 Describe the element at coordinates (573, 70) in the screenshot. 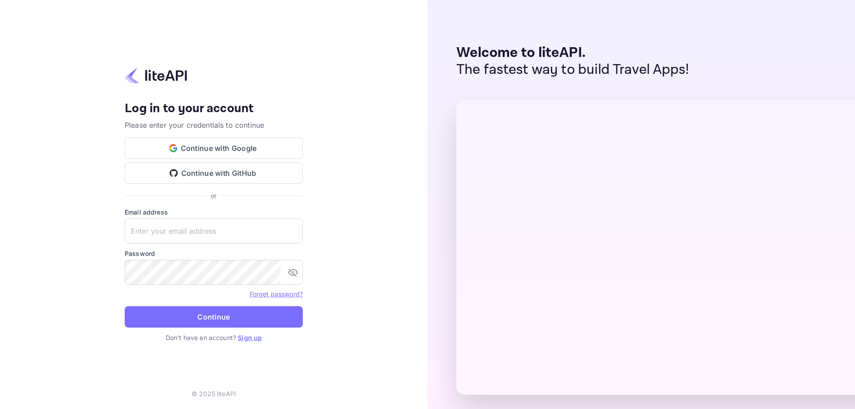

I see `p: The fastest way to build Travel Apps!` at that location.